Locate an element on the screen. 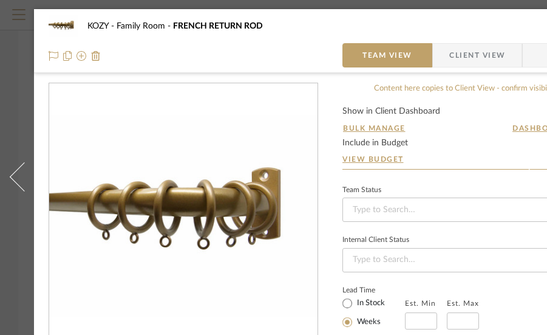 Image resolution: width=547 pixels, height=335 pixels. span: FRENCH RETURN ROD is located at coordinates (218, 26).